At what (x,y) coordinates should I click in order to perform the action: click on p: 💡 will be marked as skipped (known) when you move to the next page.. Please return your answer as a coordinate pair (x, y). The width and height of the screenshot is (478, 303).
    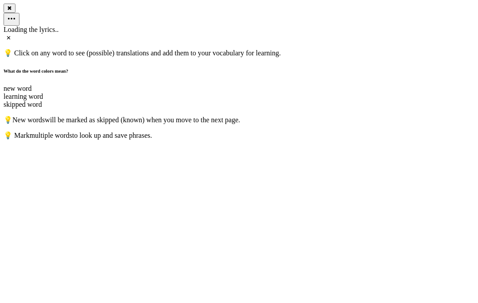
    Looking at the image, I should click on (239, 119).